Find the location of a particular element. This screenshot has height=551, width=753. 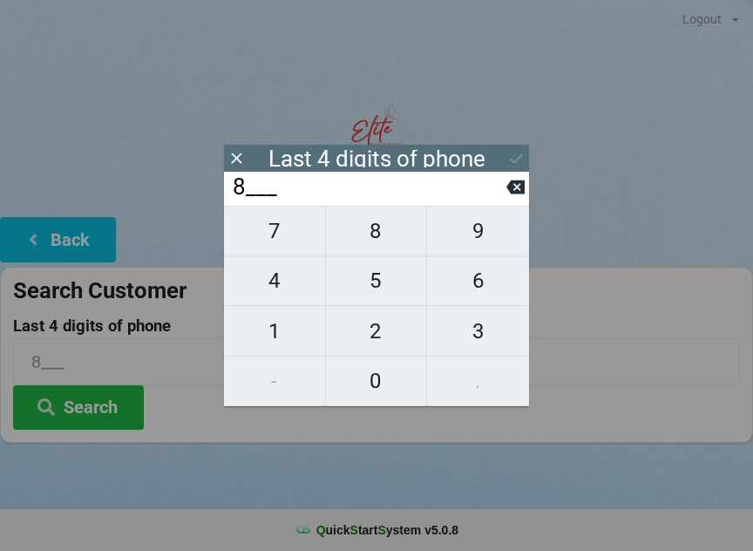

button: 8 is located at coordinates (376, 231).